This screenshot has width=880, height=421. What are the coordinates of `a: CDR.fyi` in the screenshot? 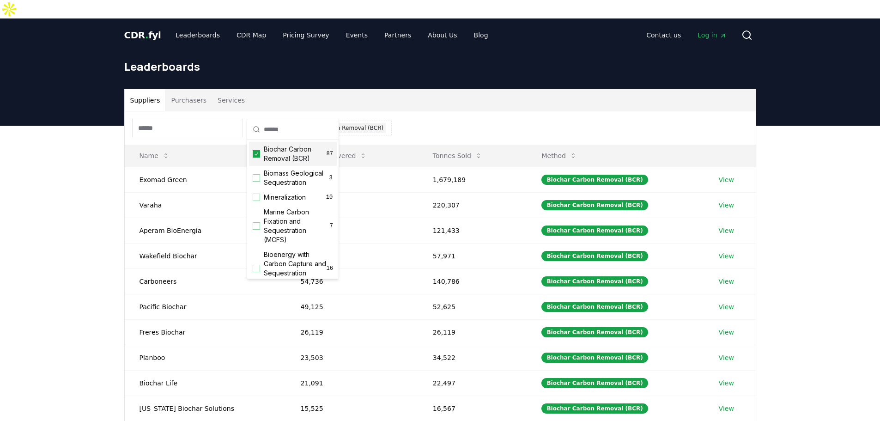 It's located at (143, 35).